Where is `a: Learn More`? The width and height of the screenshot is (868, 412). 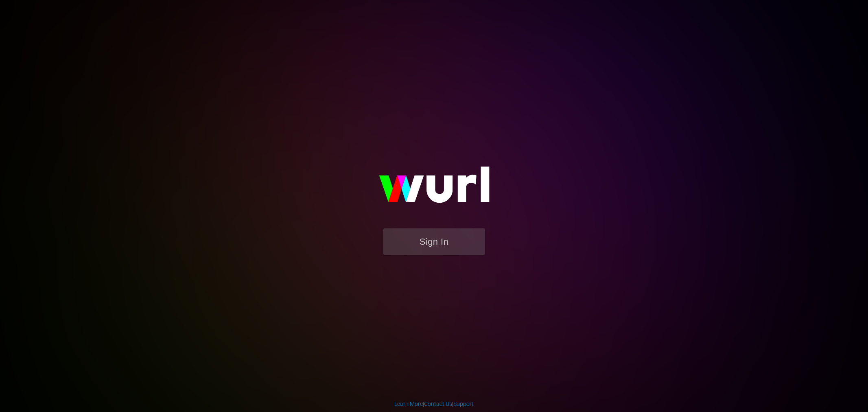 a: Learn More is located at coordinates (409, 404).